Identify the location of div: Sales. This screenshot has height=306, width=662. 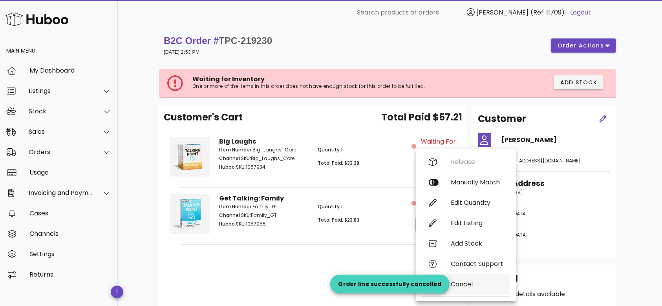
(60, 131).